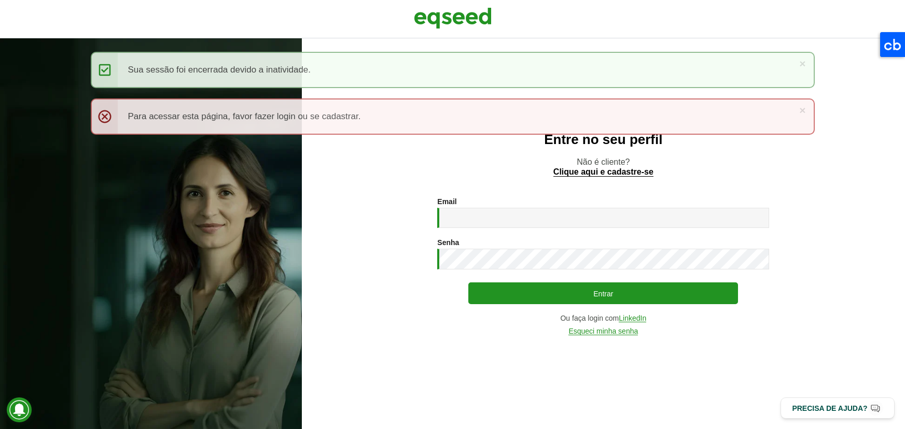 Image resolution: width=905 pixels, height=429 pixels. I want to click on div: Sua sessão foi encerrada devido a inatividade., so click(453, 70).